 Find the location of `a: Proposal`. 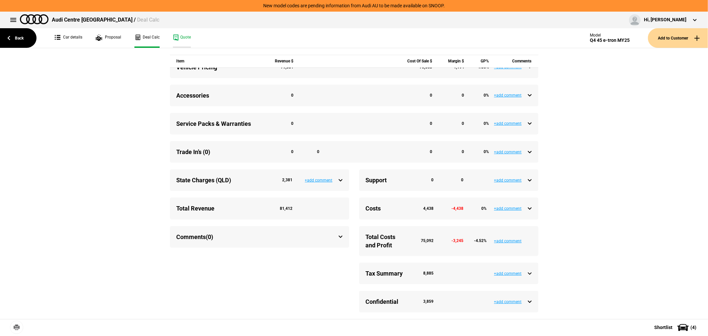

a: Proposal is located at coordinates (108, 38).